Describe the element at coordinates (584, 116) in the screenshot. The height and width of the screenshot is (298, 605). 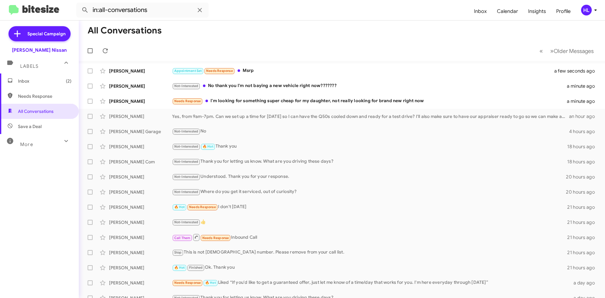
I see `div: an hour ago` at that location.